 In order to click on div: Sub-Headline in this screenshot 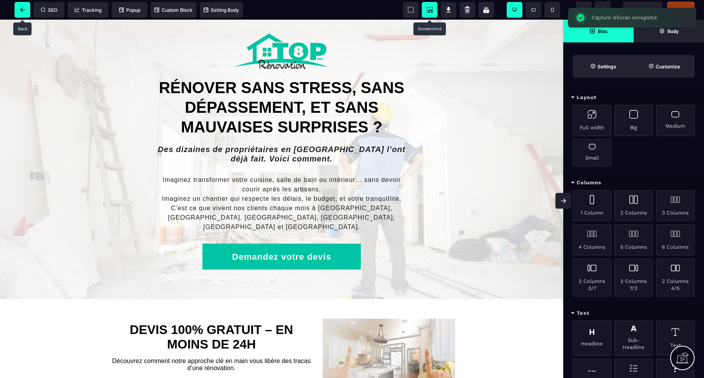, I will do `click(634, 338)`.